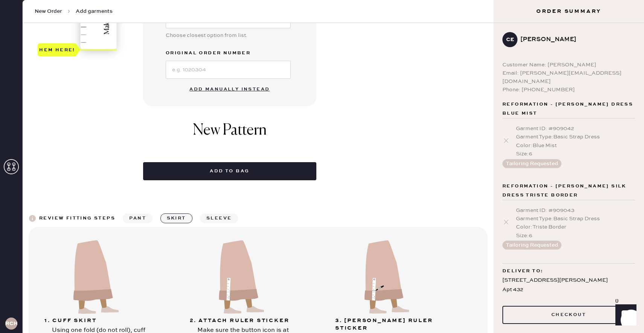 This screenshot has width=644, height=333. What do you see at coordinates (576, 128) in the screenshot?
I see `div: Garment ID : # 909042` at bounding box center [576, 128].